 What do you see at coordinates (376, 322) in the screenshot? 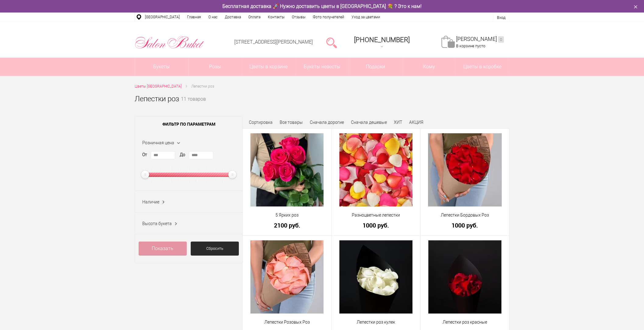
I see `a: Лепестки роз кулек` at bounding box center [376, 322].